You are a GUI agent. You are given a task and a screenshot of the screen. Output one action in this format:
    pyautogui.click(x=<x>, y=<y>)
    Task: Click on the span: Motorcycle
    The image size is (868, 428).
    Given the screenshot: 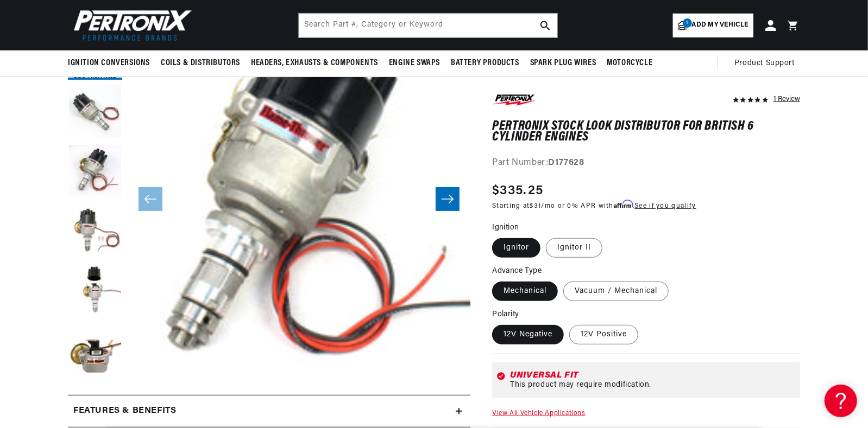 What is the action you would take?
    pyautogui.click(x=630, y=63)
    